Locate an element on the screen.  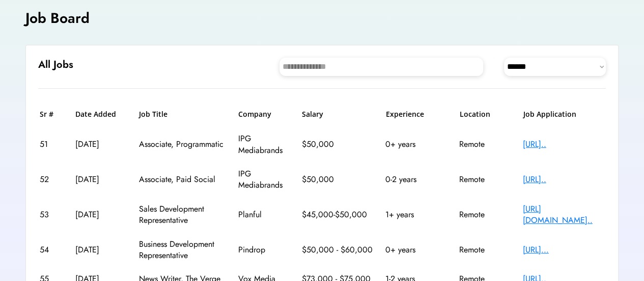
div: Sales Development Representative is located at coordinates (182, 214).